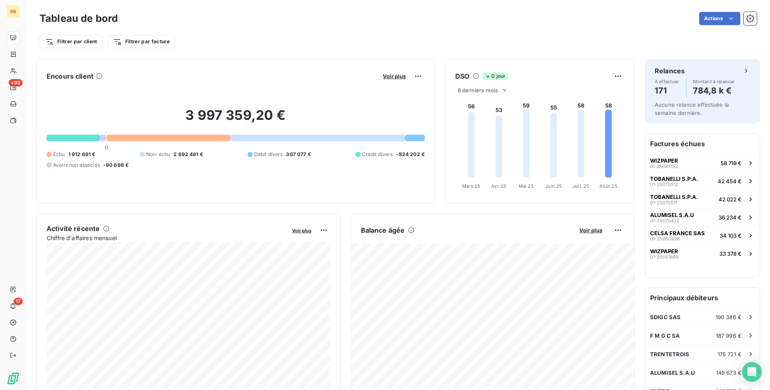 The image size is (770, 390). What do you see at coordinates (73, 229) in the screenshot?
I see `h6: Activité récente` at bounding box center [73, 229].